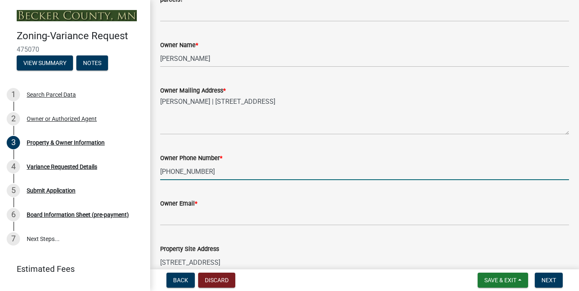 The width and height of the screenshot is (579, 291). What do you see at coordinates (92, 63) in the screenshot?
I see `button: Notes` at bounding box center [92, 63].